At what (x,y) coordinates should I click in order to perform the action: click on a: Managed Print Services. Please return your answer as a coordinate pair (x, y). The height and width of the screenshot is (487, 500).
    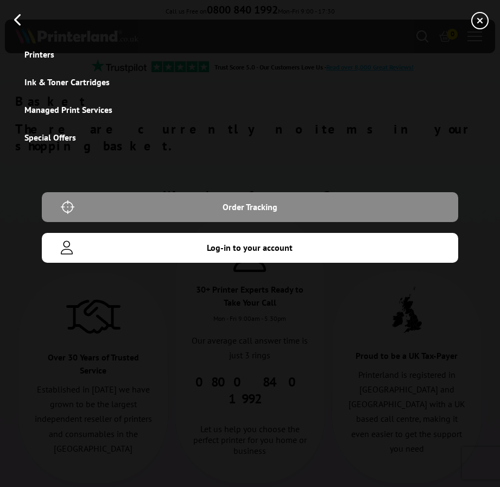
    Looking at the image, I should click on (68, 110).